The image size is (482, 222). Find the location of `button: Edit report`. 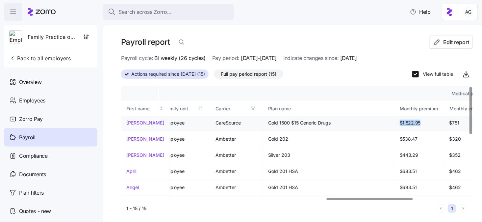

button: Edit report is located at coordinates (451, 42).